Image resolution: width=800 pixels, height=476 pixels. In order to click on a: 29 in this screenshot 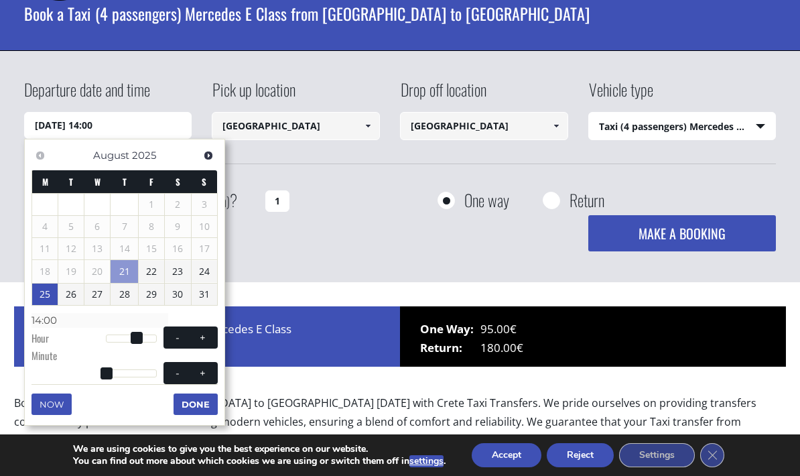, I will do `click(151, 294)`.